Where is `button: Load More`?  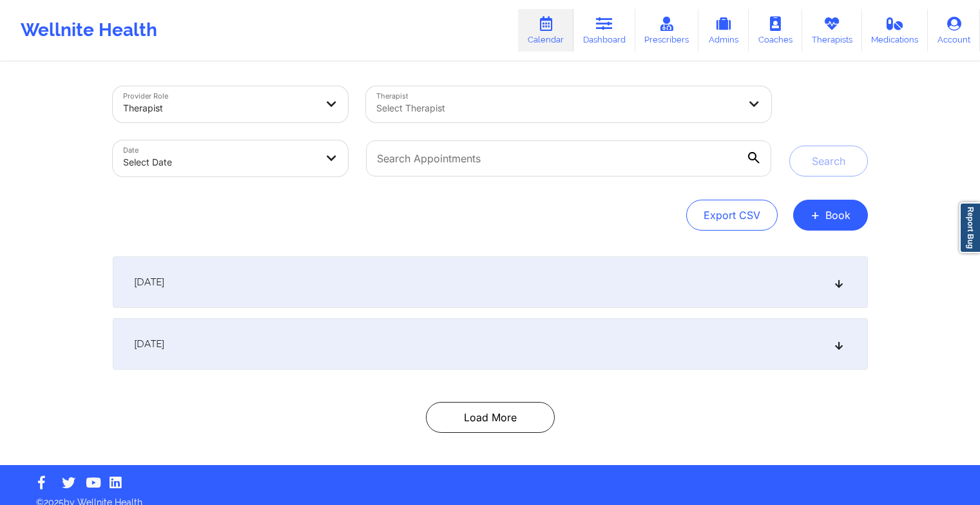 button: Load More is located at coordinates (490, 418).